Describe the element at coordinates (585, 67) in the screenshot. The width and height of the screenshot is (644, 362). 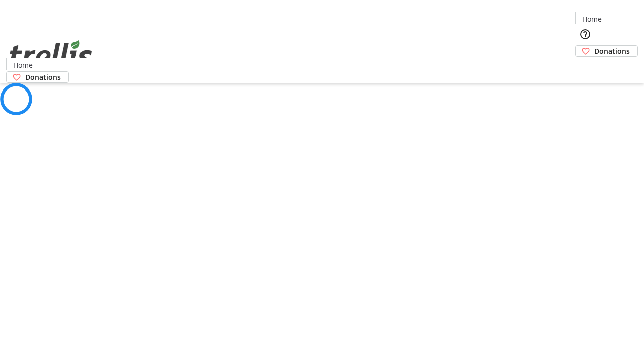
I see `button: Cart` at that location.